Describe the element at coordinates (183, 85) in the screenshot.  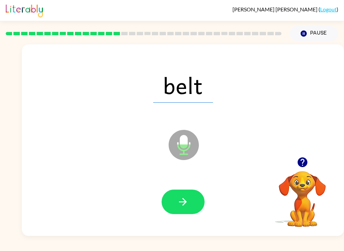
I see `span: belt` at that location.